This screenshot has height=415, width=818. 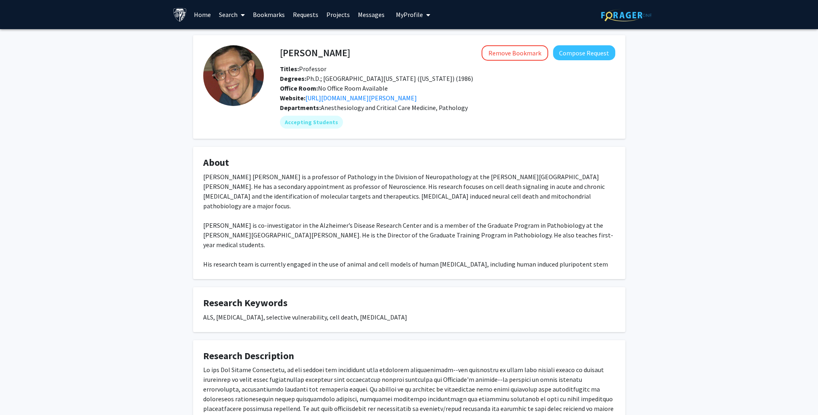 What do you see at coordinates (409, 303) in the screenshot?
I see `h4: Research Keywords` at bounding box center [409, 303].